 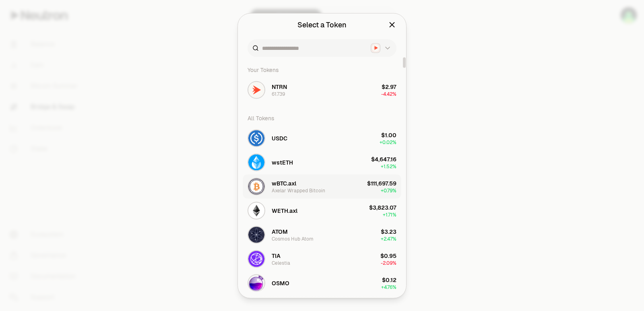 I want to click on img: wstETH Logo, so click(x=256, y=162).